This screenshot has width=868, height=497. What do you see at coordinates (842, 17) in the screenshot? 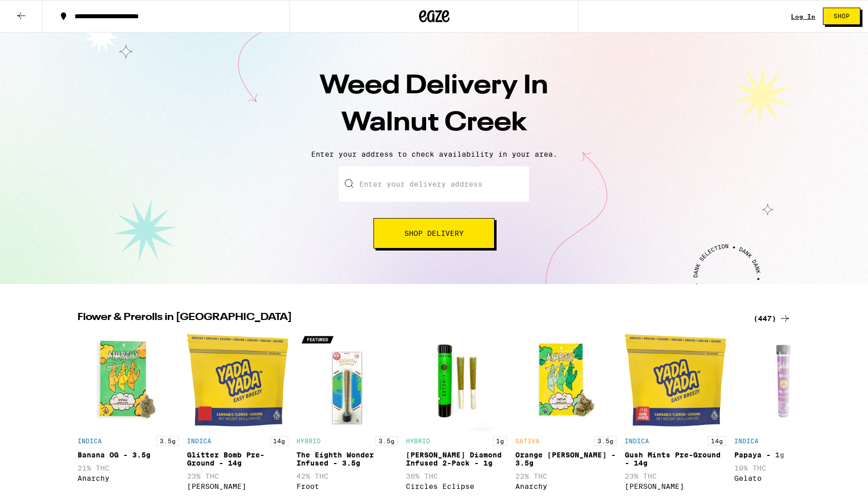
I see `button: Shop` at bounding box center [842, 17].